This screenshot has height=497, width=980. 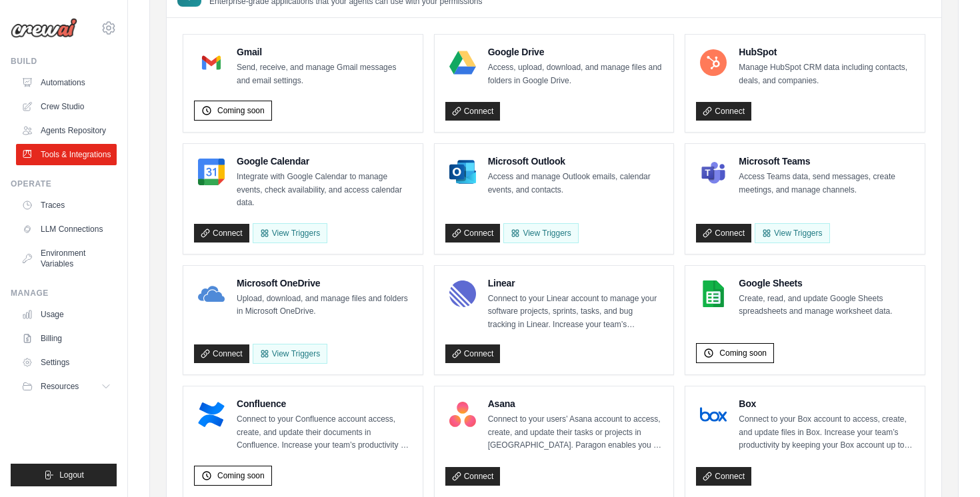 I want to click on a: Crew Studio, so click(x=66, y=106).